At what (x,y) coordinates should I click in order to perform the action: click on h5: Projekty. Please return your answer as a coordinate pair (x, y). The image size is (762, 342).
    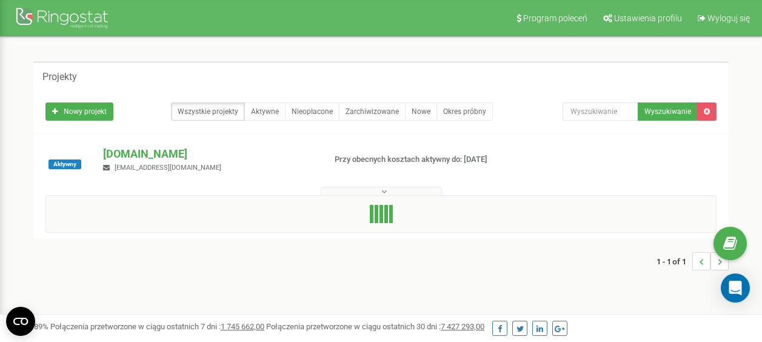
    Looking at the image, I should click on (59, 77).